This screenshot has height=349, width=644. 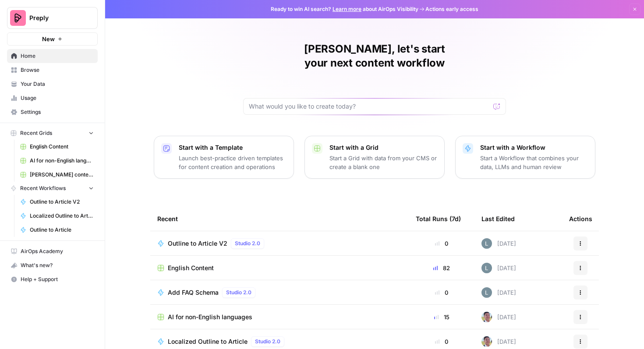 I want to click on a: Localized Outline to Article, so click(x=57, y=216).